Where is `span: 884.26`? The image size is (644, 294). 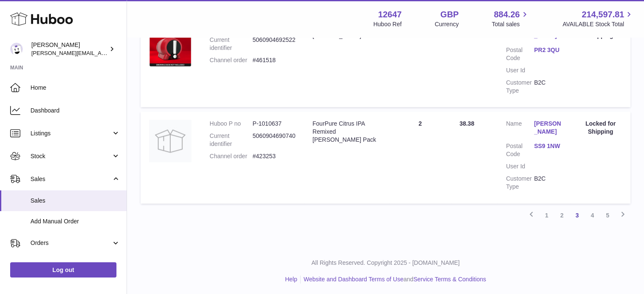 span: 884.26 is located at coordinates (506, 14).